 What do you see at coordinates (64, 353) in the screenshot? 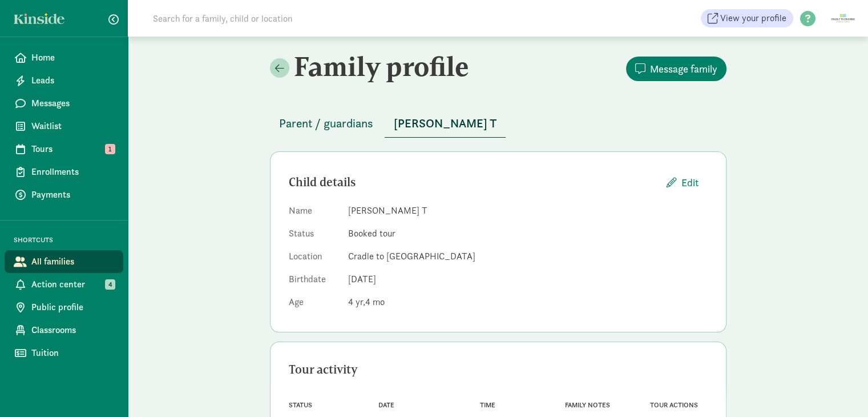
I see `a: Tuition` at bounding box center [64, 353].